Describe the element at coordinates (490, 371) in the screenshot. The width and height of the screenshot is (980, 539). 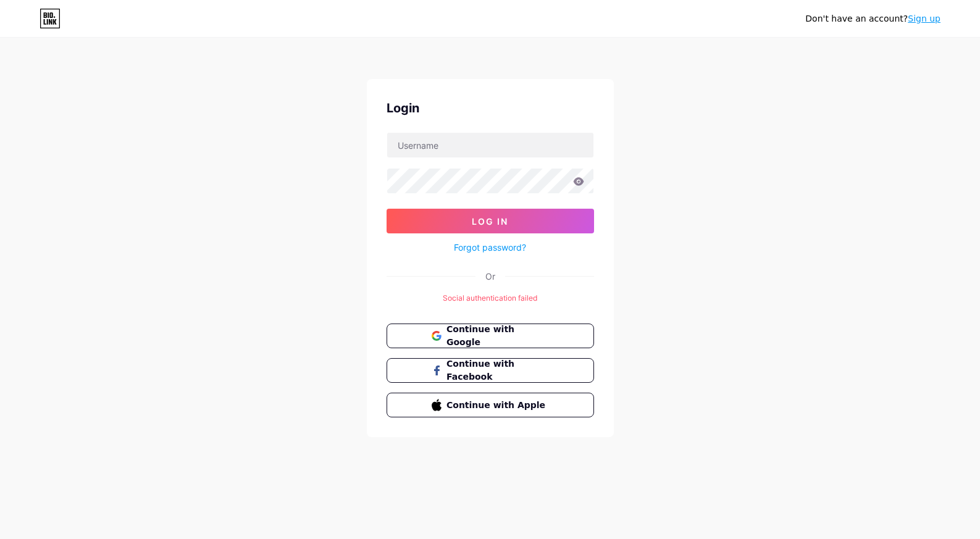
I see `a: Continue with Facebook` at that location.